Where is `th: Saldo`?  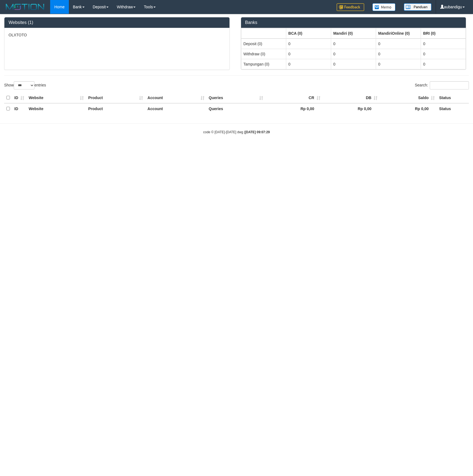
th: Saldo is located at coordinates (408, 97).